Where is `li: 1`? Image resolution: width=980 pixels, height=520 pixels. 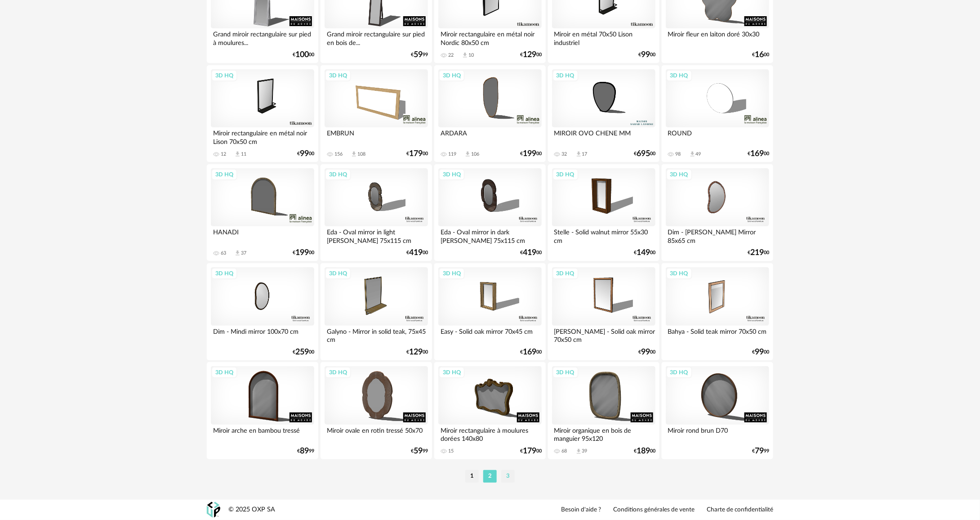
li: 1 is located at coordinates (472, 476).